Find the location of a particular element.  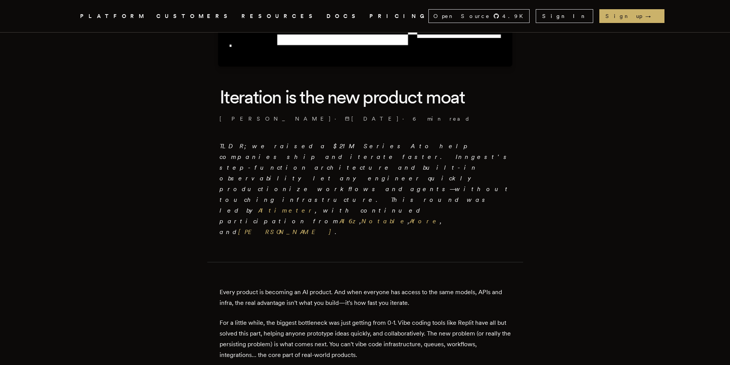

a: A16z is located at coordinates (350, 221).